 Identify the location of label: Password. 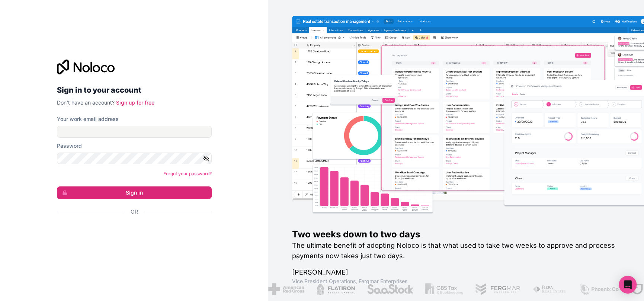
(69, 146).